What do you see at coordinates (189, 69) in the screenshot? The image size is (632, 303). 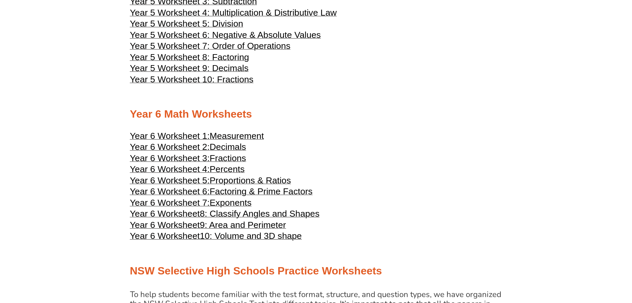 I see `a: Year 5 Worksheet 9: Decimals` at bounding box center [189, 69].